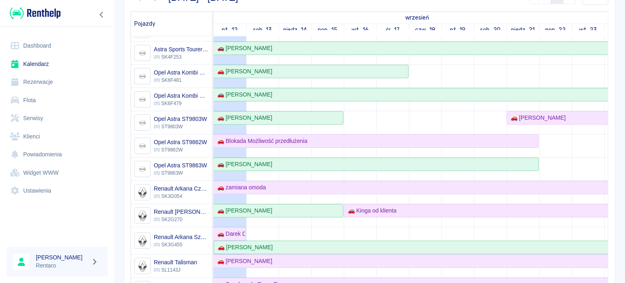  I want to click on p: SK2G270, so click(181, 219).